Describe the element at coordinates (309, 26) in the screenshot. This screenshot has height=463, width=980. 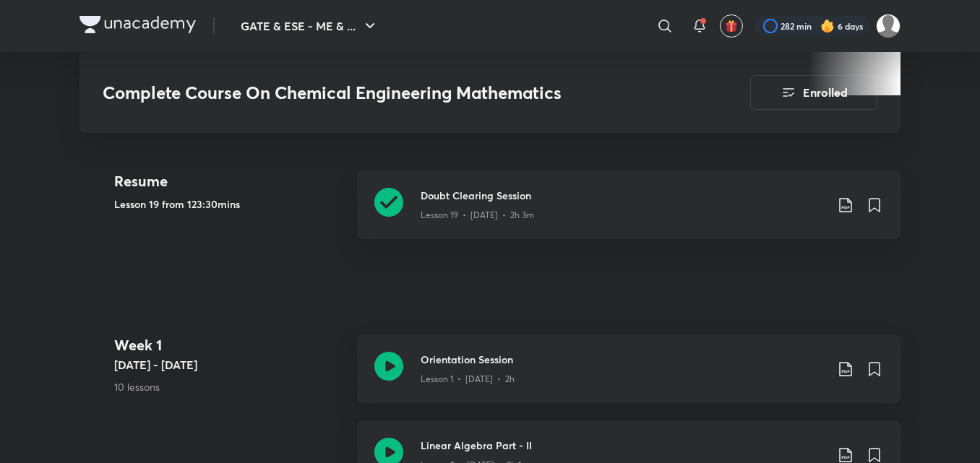
I see `button: GATE & ESE - ME & ...` at that location.